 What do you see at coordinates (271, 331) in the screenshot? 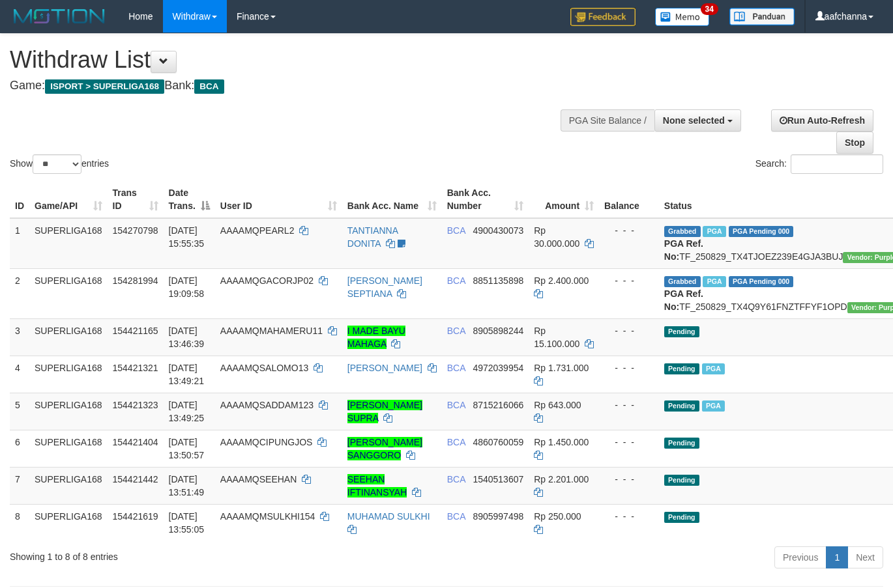
I see `span: AAAAMQMAHAMERU11` at bounding box center [271, 331].